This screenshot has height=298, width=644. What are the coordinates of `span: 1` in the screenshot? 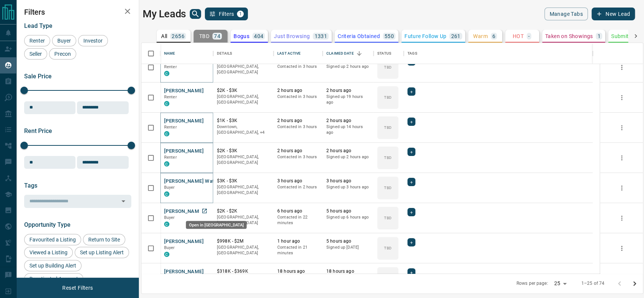 It's located at (241, 14).